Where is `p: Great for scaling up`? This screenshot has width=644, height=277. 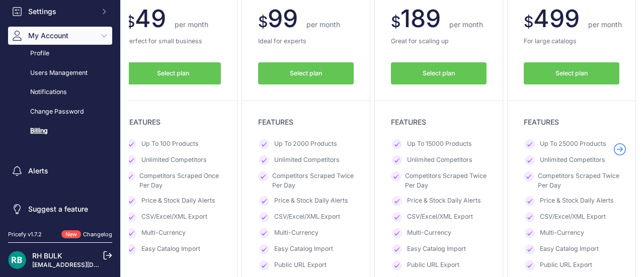
p: Great for scaling up is located at coordinates (438, 41).